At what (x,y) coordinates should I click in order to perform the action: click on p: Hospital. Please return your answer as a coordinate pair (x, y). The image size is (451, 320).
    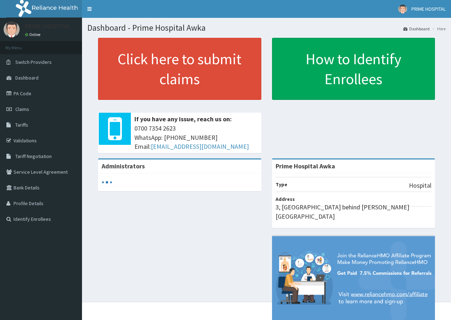
    Looking at the image, I should click on (420, 185).